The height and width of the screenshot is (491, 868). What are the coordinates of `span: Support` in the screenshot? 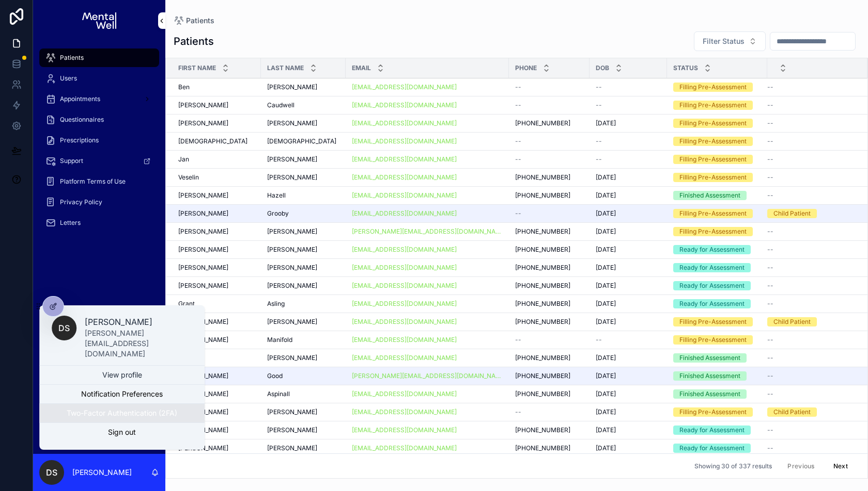 It's located at (71, 161).